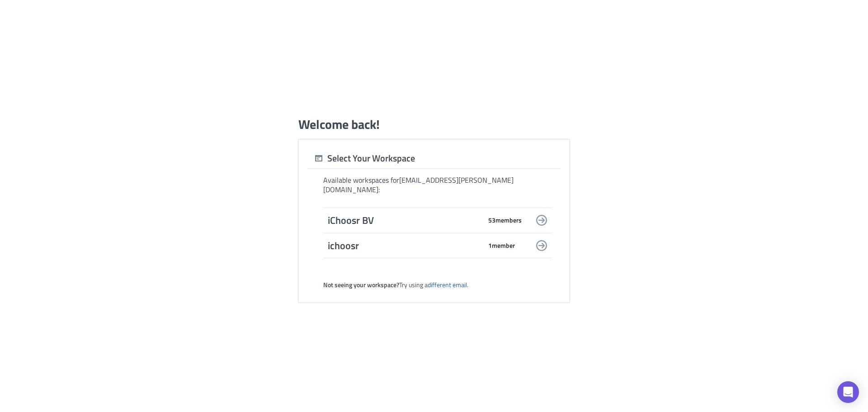 The height and width of the screenshot is (412, 868). Describe the element at coordinates (361, 158) in the screenshot. I see `div: Select Your Workspace` at that location.